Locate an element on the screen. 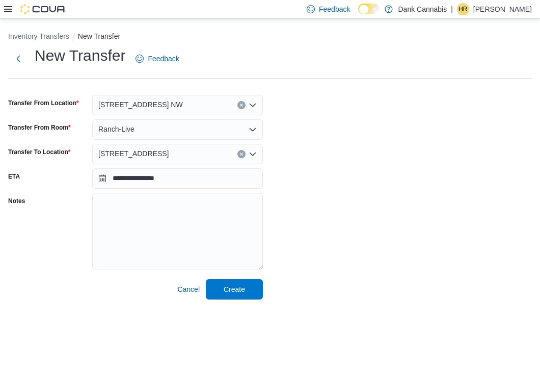  input: Press the down key to open a popover containing a calendar. is located at coordinates (177, 178).